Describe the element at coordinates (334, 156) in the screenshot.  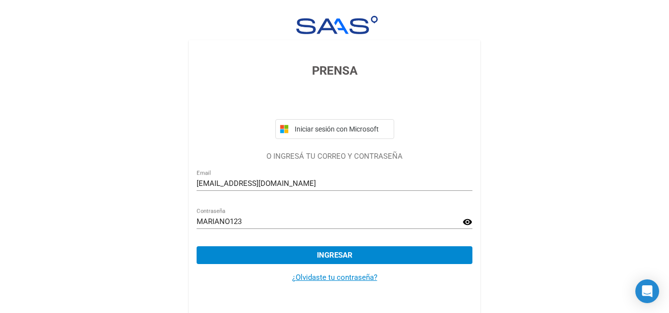
I see `p: O INGRESÁ TU CORREO Y CONTRASEÑA` at that location.